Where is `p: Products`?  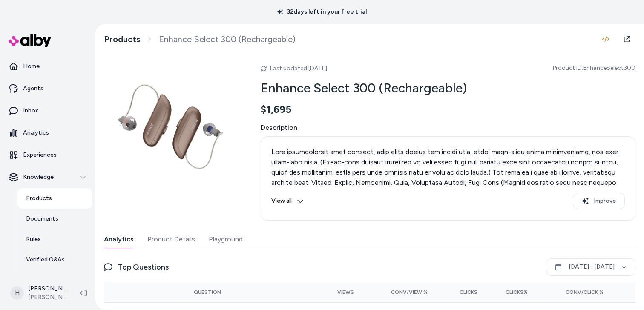
p: Products is located at coordinates (39, 199).